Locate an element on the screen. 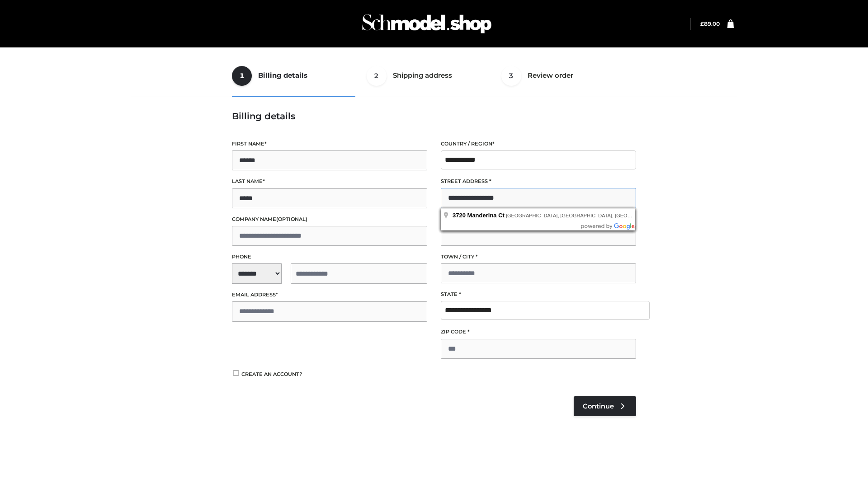 This screenshot has height=488, width=868. label: Phone is located at coordinates (330, 257).